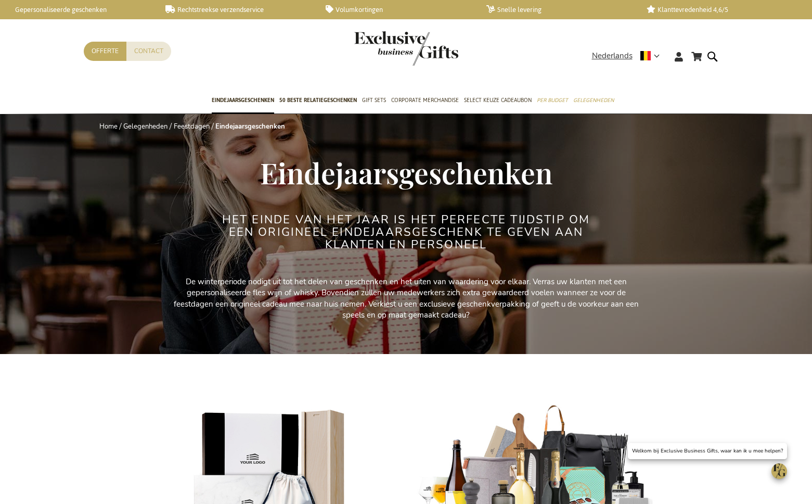  I want to click on strong: Eindejaarsgeschenken, so click(250, 127).